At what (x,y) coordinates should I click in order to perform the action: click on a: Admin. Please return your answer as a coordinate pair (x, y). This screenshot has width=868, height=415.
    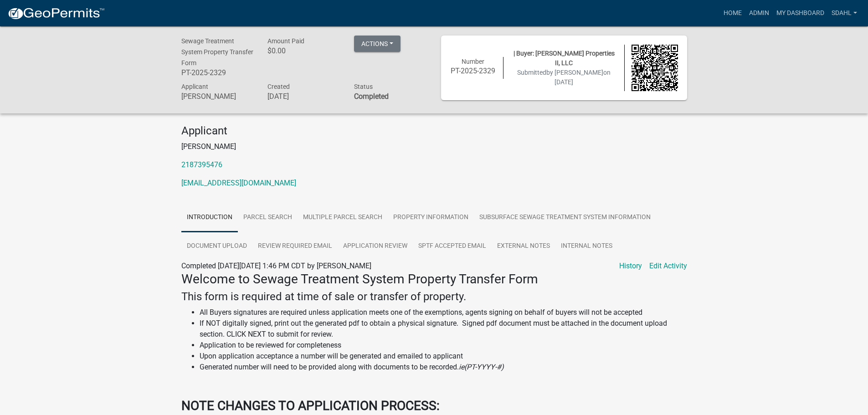
    Looking at the image, I should click on (759, 14).